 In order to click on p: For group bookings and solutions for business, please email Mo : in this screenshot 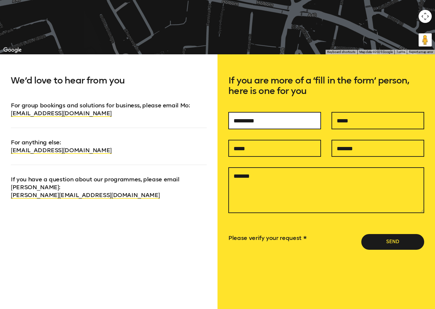, I will do `click(109, 109)`.